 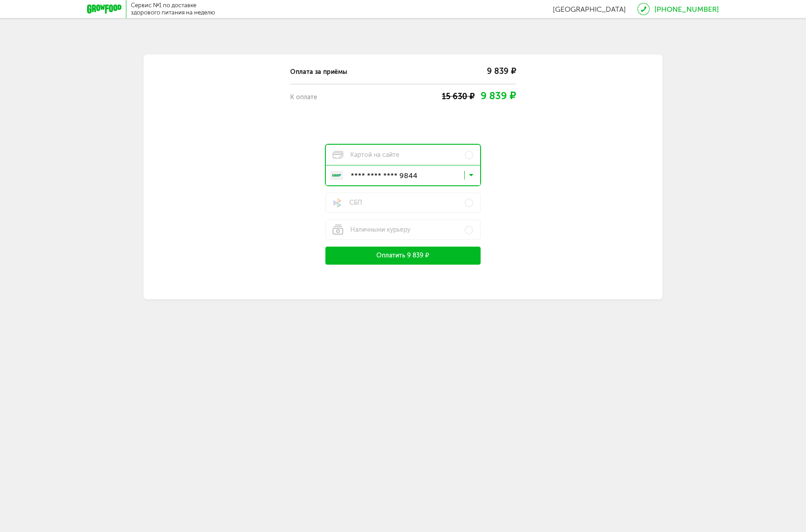 I want to click on span: 9 839 ₽, so click(x=498, y=96).